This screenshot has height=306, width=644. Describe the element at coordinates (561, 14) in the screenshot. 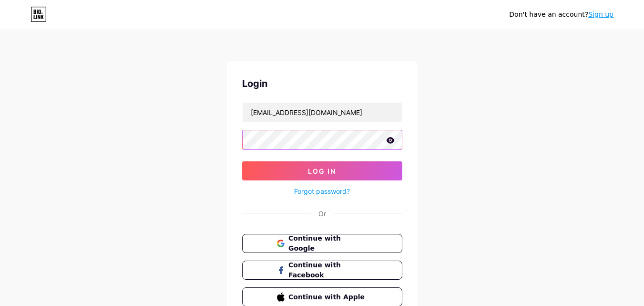

I see `div: Don't have an account?` at that location.